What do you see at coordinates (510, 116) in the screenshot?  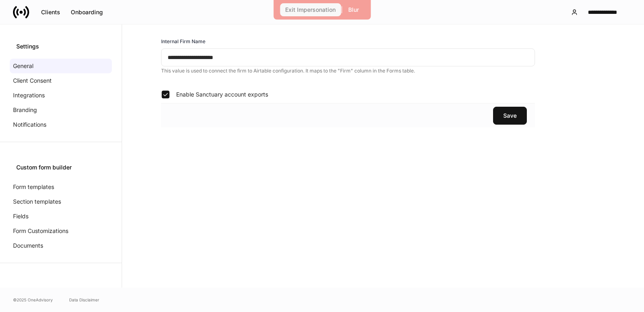 I see `button: Save` at bounding box center [510, 116].